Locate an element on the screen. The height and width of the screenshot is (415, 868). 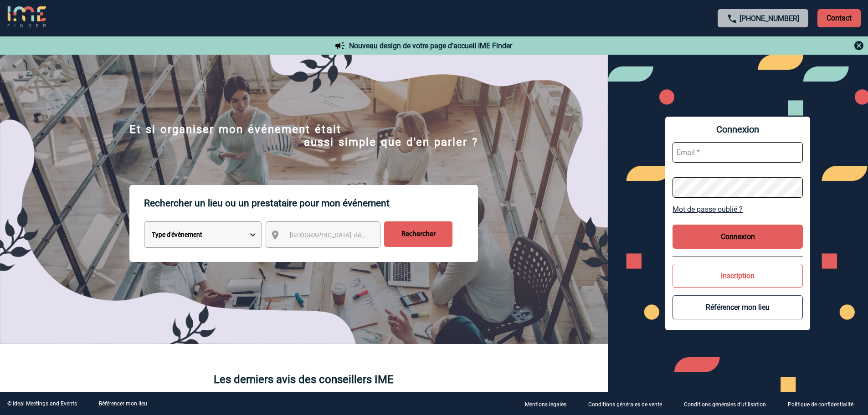
button: Inscription is located at coordinates (738, 275).